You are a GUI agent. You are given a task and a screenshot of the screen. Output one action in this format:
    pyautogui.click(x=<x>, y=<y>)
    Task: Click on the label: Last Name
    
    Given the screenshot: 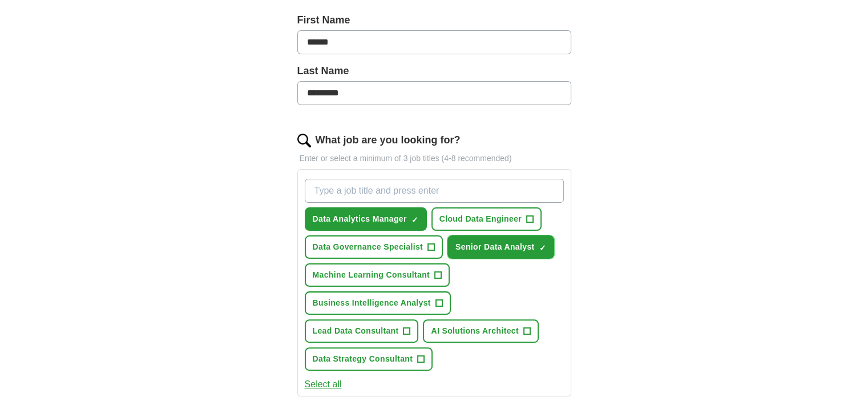 What is the action you would take?
    pyautogui.click(x=434, y=71)
    